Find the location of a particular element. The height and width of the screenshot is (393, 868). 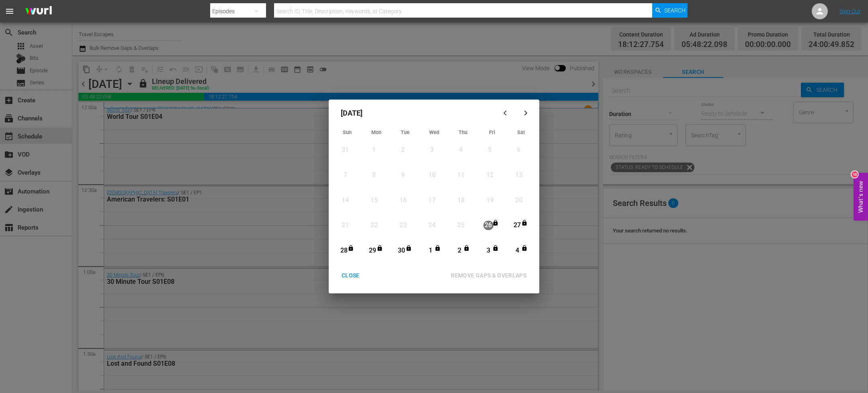

div: 18 is located at coordinates (460, 201).